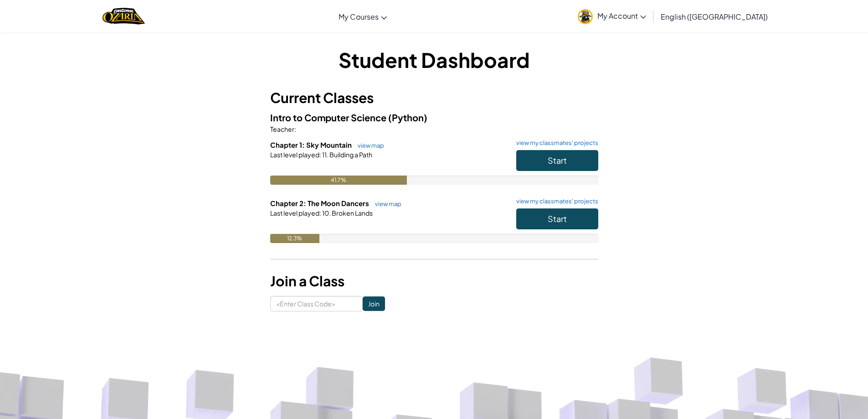  Describe the element at coordinates (316, 304) in the screenshot. I see `input: <Enter Class Code>` at that location.